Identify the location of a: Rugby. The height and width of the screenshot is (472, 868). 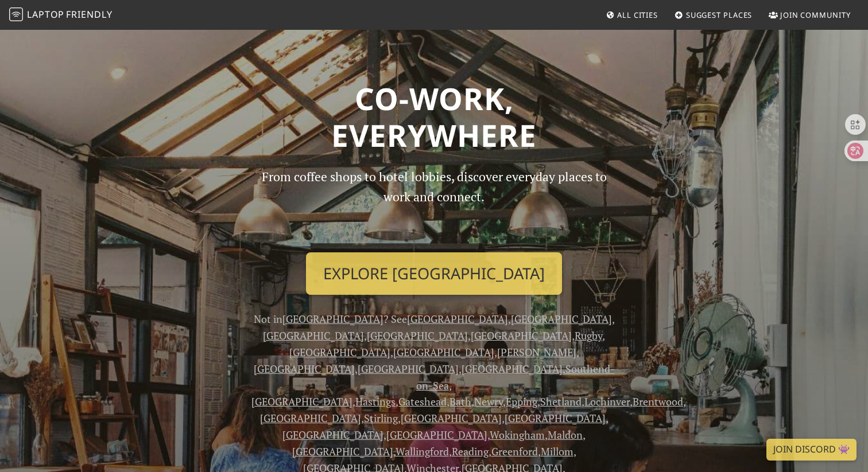
(589, 335).